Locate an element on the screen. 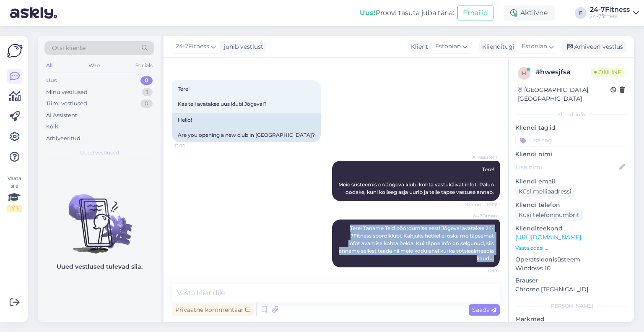 Image resolution: width=644 pixels, height=332 pixels. img: Askly Logo is located at coordinates (15, 51).